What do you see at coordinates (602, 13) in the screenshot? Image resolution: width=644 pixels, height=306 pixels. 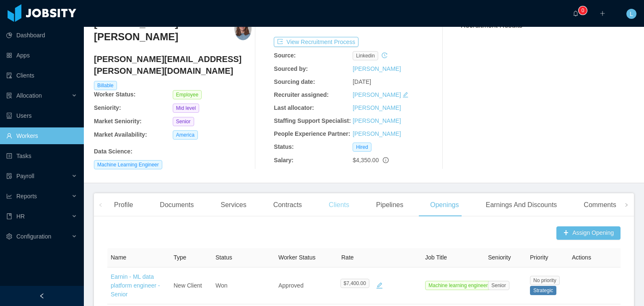 I see `i: icon: plus` at bounding box center [602, 13].